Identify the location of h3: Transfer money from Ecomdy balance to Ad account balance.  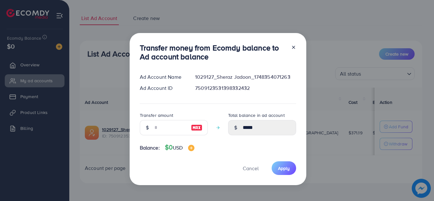
(213, 52).